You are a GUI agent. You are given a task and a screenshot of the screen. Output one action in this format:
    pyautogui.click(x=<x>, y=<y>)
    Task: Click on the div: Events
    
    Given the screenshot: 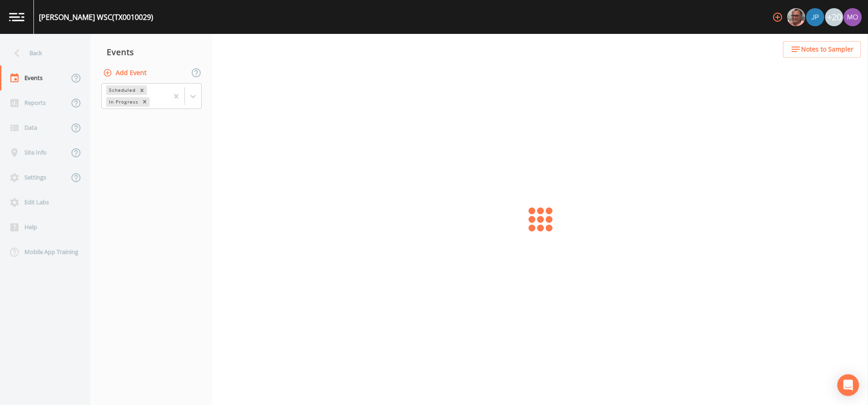 What is the action you would take?
    pyautogui.click(x=151, y=52)
    